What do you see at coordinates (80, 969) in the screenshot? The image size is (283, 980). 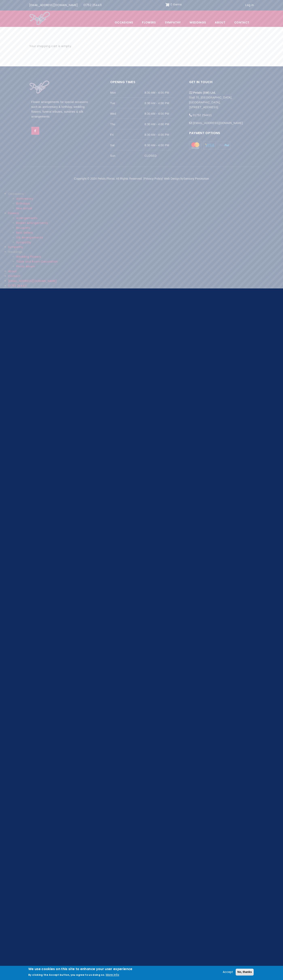 I see `h2: We use cookies on this site to enhance your user experience` at bounding box center [80, 969].